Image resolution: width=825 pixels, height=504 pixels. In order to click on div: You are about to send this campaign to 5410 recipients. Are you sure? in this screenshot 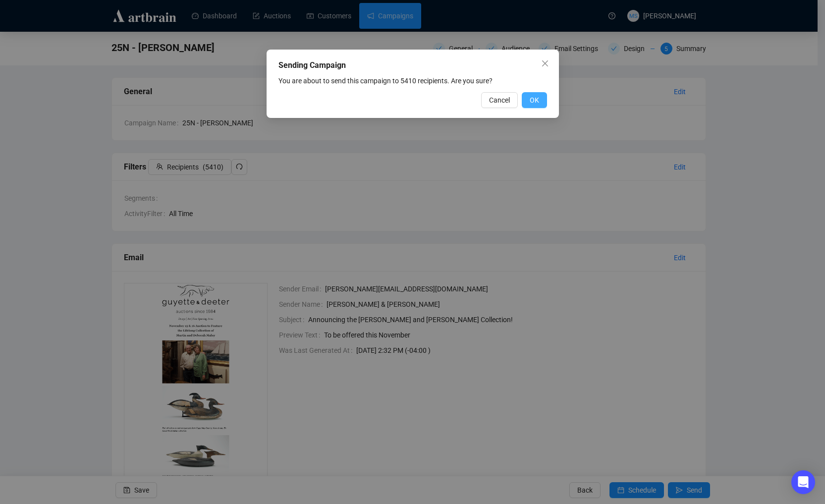, I will do `click(412, 80)`.